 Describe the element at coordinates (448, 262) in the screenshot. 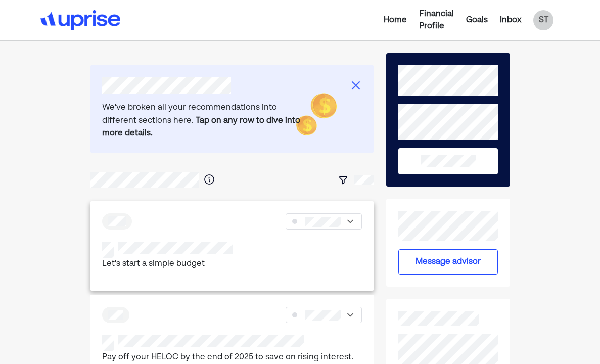

I see `button: Message advisor` at that location.